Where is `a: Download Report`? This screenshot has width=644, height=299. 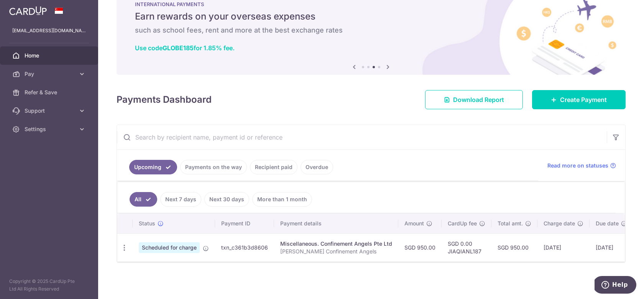 a: Download Report is located at coordinates (474, 100).